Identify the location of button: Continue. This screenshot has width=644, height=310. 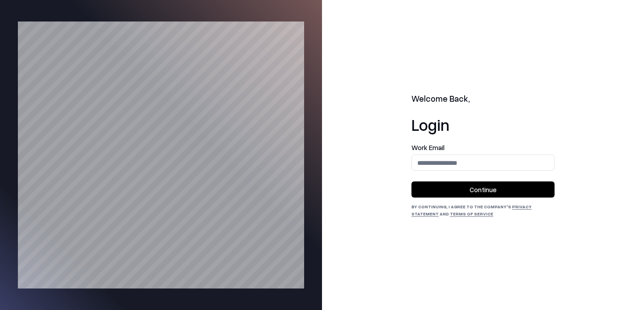
(483, 189).